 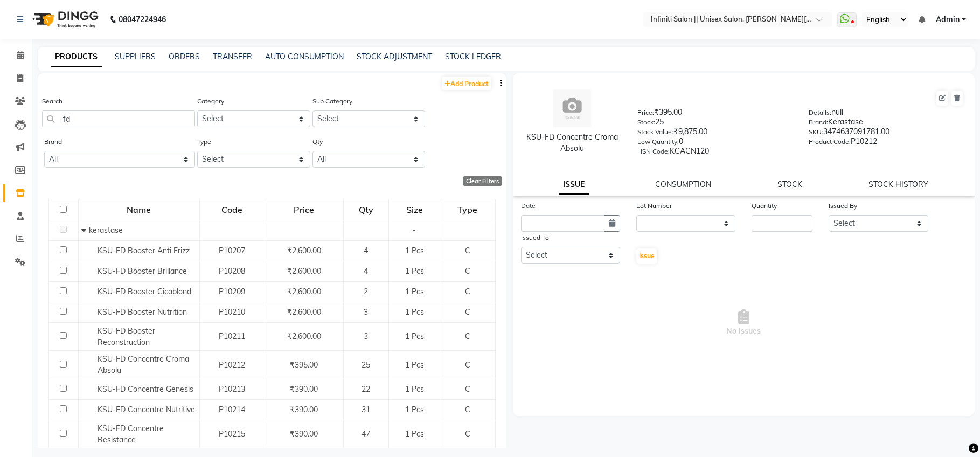 I want to click on label: Price:, so click(x=645, y=113).